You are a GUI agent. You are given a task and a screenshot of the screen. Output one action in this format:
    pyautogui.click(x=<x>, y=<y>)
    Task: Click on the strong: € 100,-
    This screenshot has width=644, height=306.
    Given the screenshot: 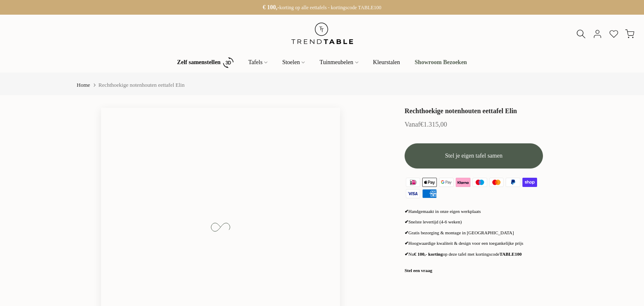 What is the action you would take?
    pyautogui.click(x=271, y=7)
    